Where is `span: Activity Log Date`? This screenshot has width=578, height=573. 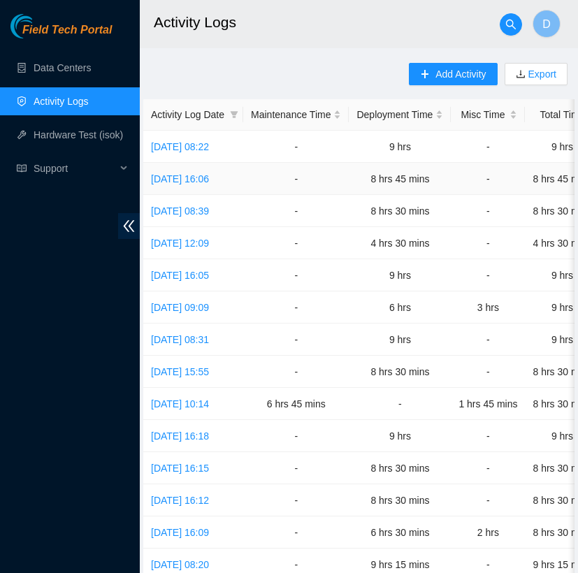
span: Activity Log Date is located at coordinates (187, 115).